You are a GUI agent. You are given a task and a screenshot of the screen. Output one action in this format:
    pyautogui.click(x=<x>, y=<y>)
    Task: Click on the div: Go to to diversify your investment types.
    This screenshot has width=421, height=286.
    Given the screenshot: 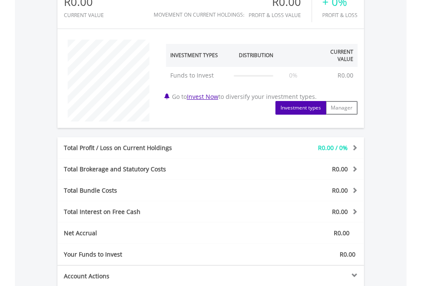 What is the action you would take?
    pyautogui.click(x=262, y=75)
    